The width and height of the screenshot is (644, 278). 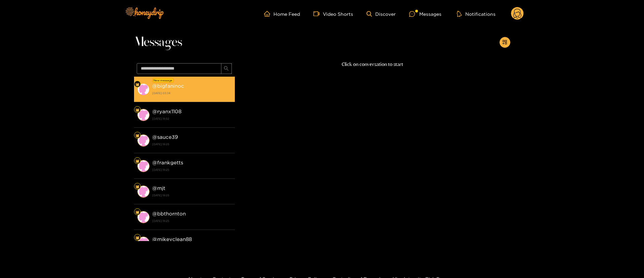 What do you see at coordinates (476, 14) in the screenshot?
I see `button: Notifications` at bounding box center [476, 14].